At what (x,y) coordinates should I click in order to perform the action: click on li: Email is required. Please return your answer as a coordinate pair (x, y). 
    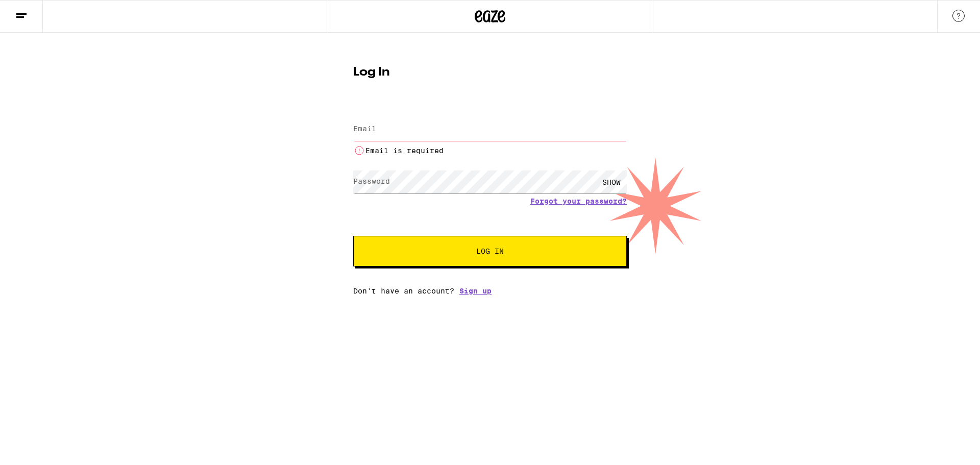
    Looking at the image, I should click on (490, 150).